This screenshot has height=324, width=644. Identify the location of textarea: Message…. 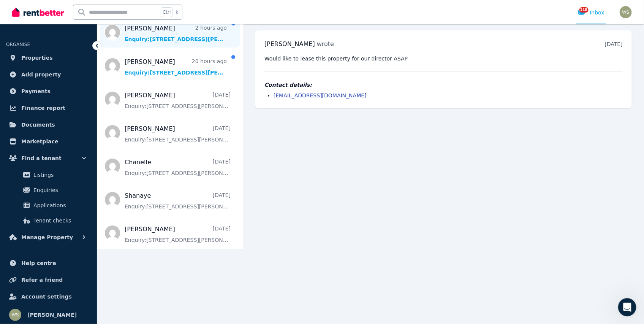
(76, 240).